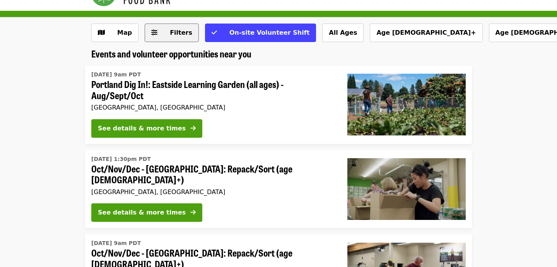 The height and width of the screenshot is (267, 557). What do you see at coordinates (154, 32) in the screenshot?
I see `i: sliders-h icon` at bounding box center [154, 32].